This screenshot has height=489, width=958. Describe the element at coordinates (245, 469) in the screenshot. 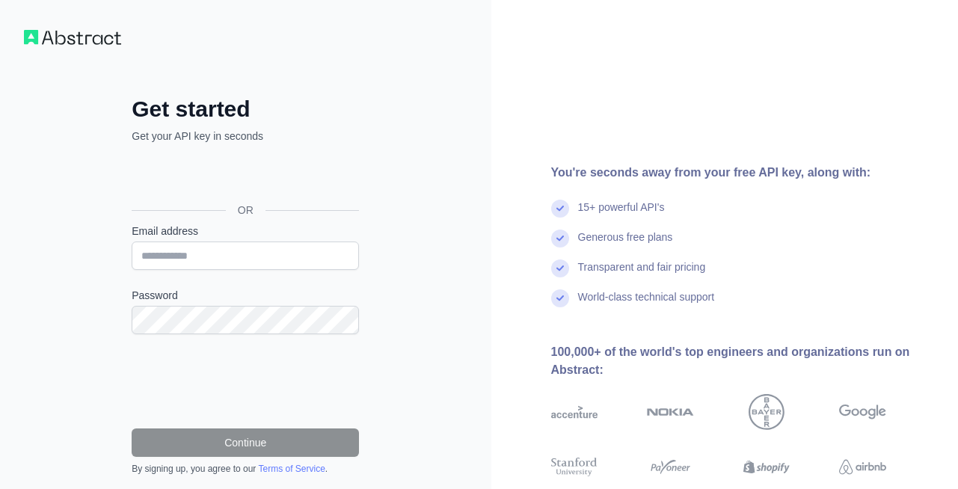

I see `div: By signing up, you agree to our .` at that location.